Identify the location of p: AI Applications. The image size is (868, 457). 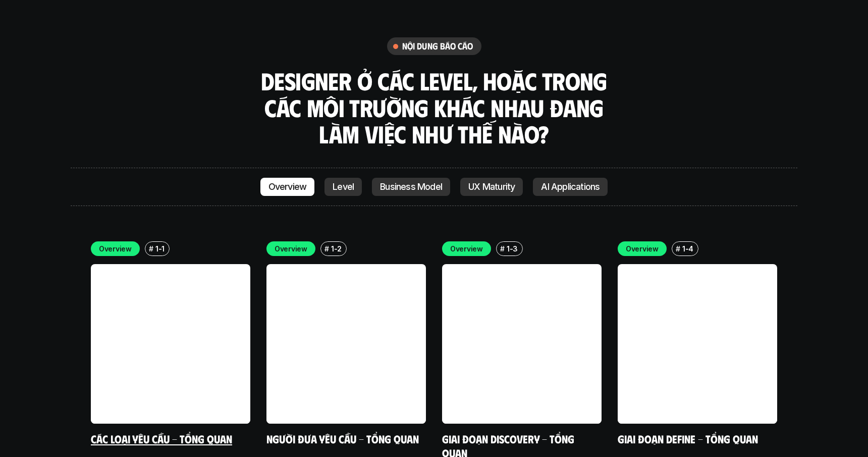
(570, 187).